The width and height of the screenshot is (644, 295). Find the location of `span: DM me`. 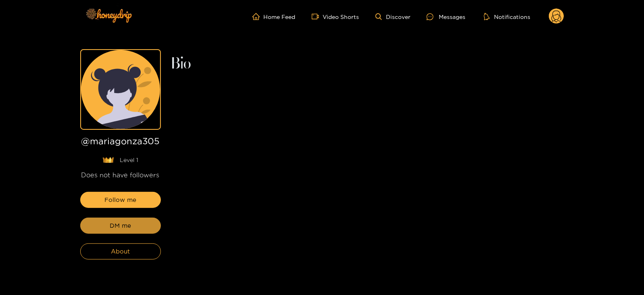

span: DM me is located at coordinates (120, 226).